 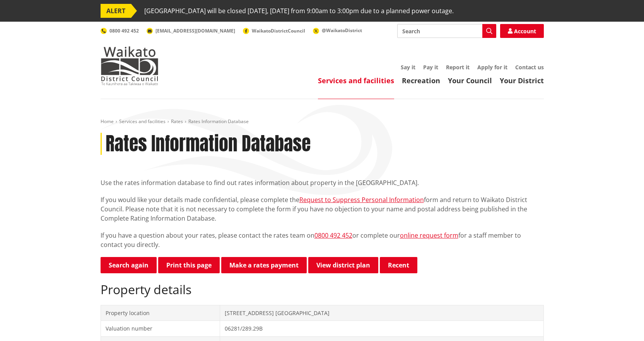 I want to click on a: Contact us, so click(x=530, y=67).